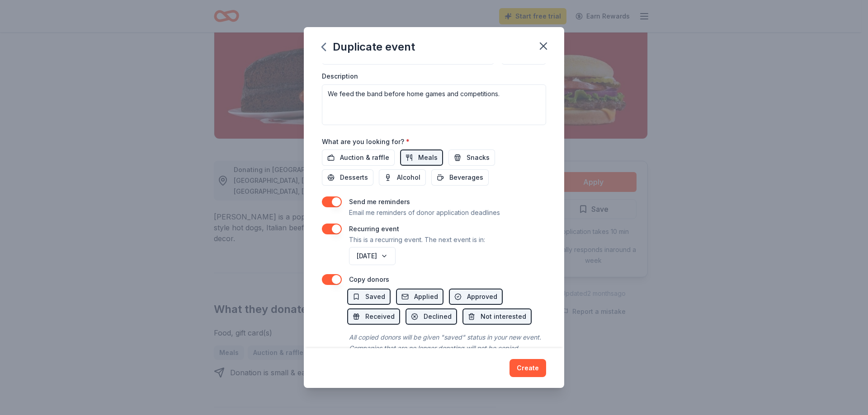 The image size is (868, 415). Describe the element at coordinates (417, 240) in the screenshot. I see `p: This is a recurring event. The next event is in:` at that location.